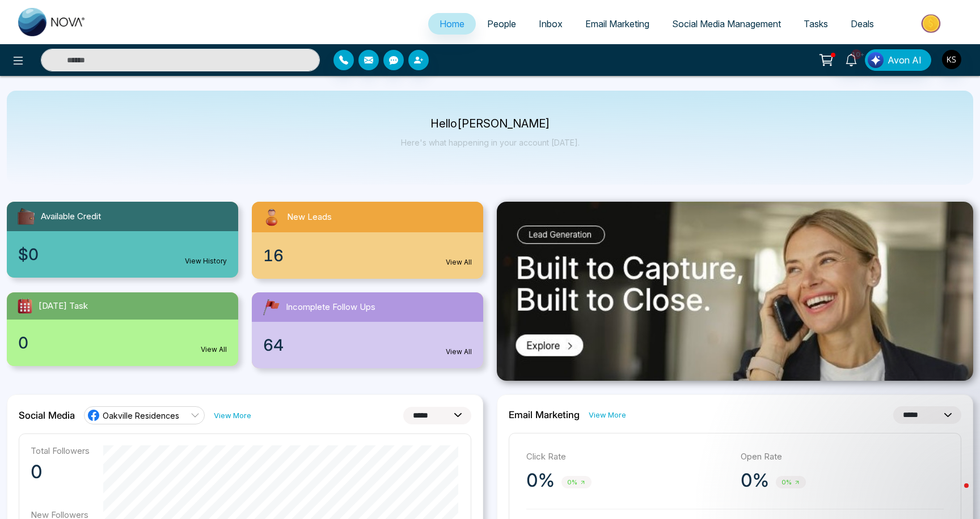 Image resolution: width=980 pixels, height=519 pixels. I want to click on p: Open Rate, so click(842, 457).